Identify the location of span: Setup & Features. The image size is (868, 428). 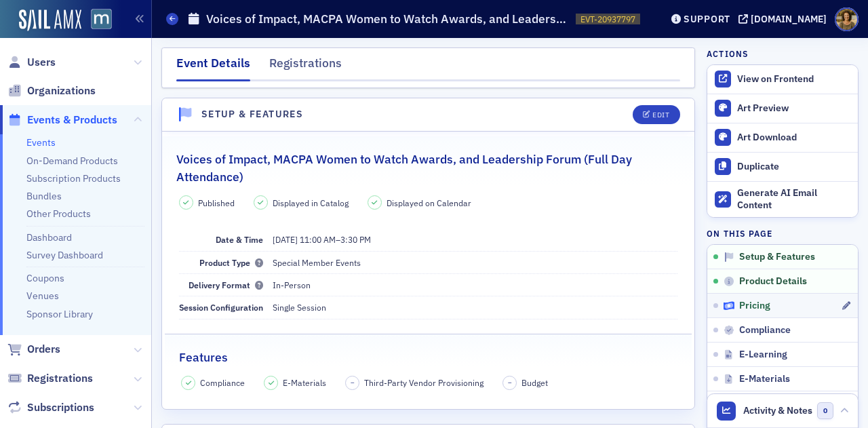
(777, 257).